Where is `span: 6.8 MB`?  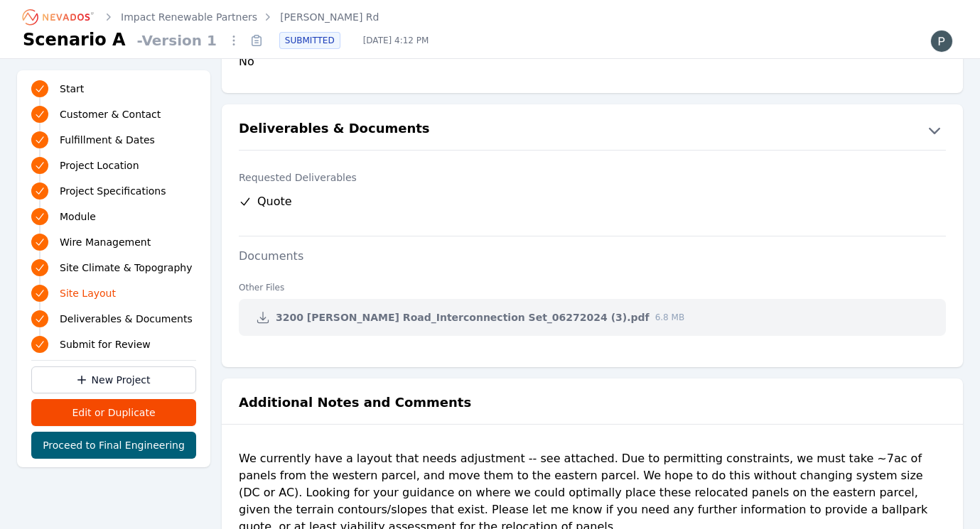
span: 6.8 MB is located at coordinates (669, 317).